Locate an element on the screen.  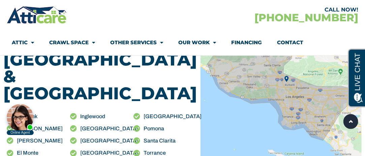
nav: Menu is located at coordinates (182, 42).